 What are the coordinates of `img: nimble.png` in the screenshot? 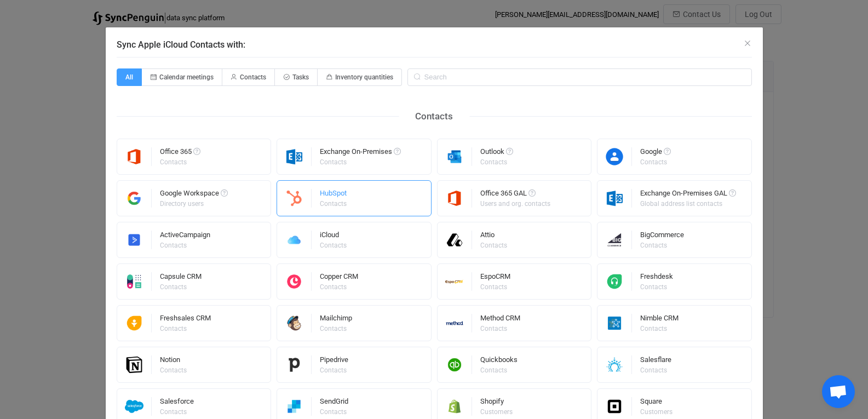 It's located at (614, 323).